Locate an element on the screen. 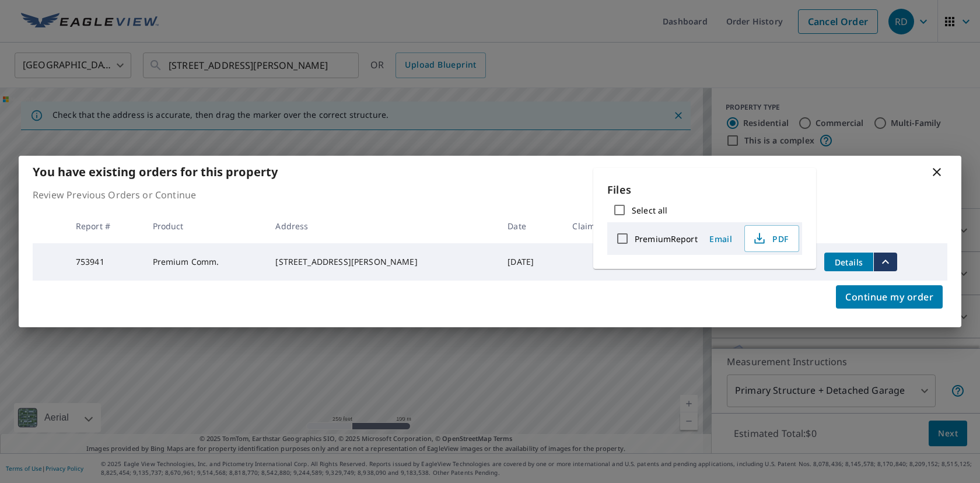 The width and height of the screenshot is (980, 483). td: Premium Comm. is located at coordinates (205, 262).